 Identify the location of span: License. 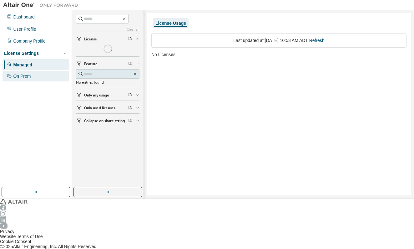
(90, 39).